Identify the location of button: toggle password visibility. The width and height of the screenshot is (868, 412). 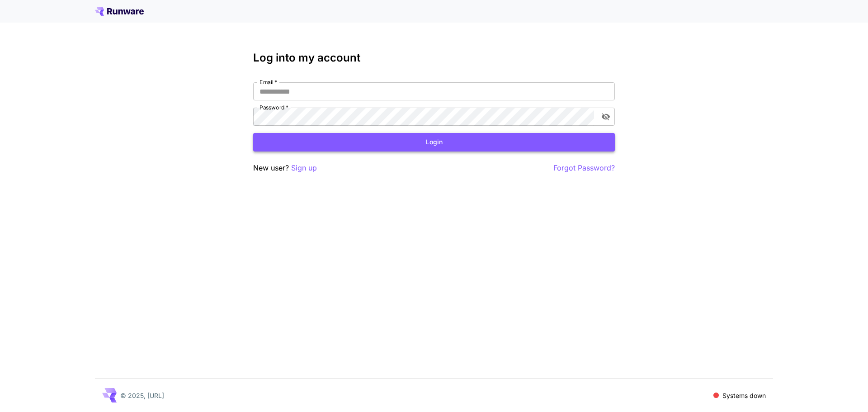
(605, 116).